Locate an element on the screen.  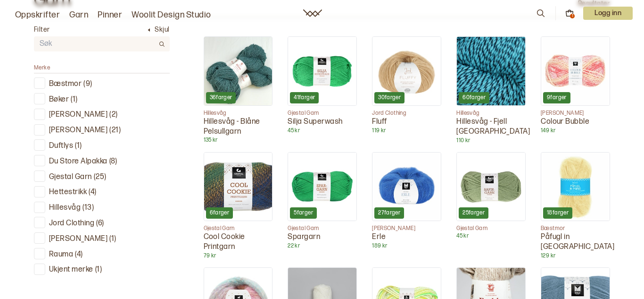
p: 9 farger is located at coordinates (557, 97).